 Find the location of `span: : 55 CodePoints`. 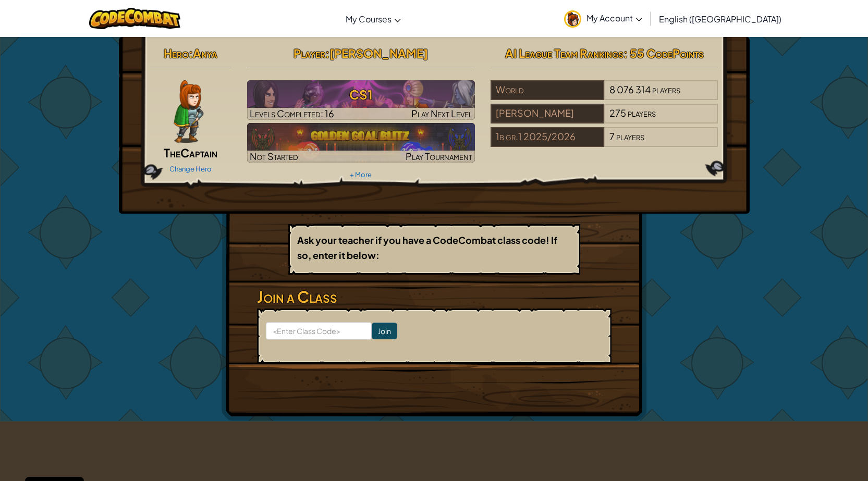

span: : 55 CodePoints is located at coordinates (664, 53).